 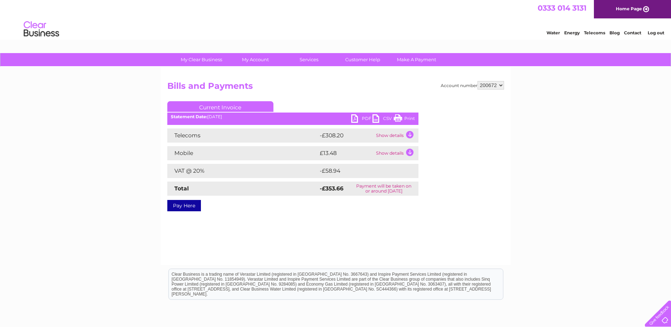 What do you see at coordinates (331, 188) in the screenshot?
I see `strong: -£353.66` at bounding box center [331, 188].